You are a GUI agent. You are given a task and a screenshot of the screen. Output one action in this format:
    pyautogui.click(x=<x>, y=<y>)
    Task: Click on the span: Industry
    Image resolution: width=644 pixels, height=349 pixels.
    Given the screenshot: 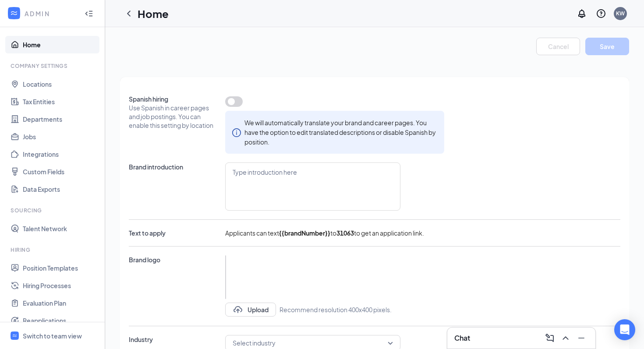 What is the action you would take?
    pyautogui.click(x=173, y=339)
    